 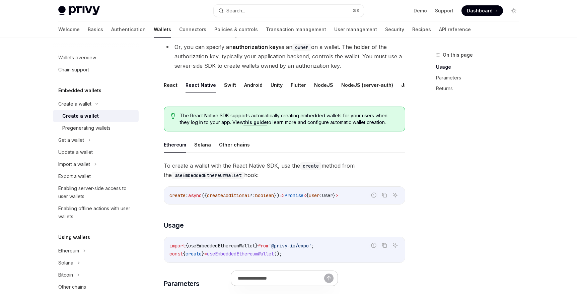 I want to click on a: Update a wallet, so click(x=96, y=152).